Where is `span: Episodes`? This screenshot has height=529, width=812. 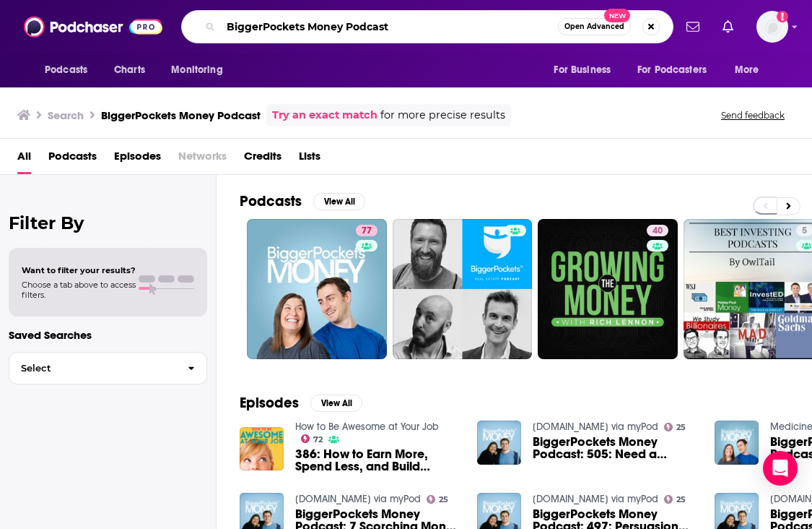
span: Episodes is located at coordinates (137, 159).